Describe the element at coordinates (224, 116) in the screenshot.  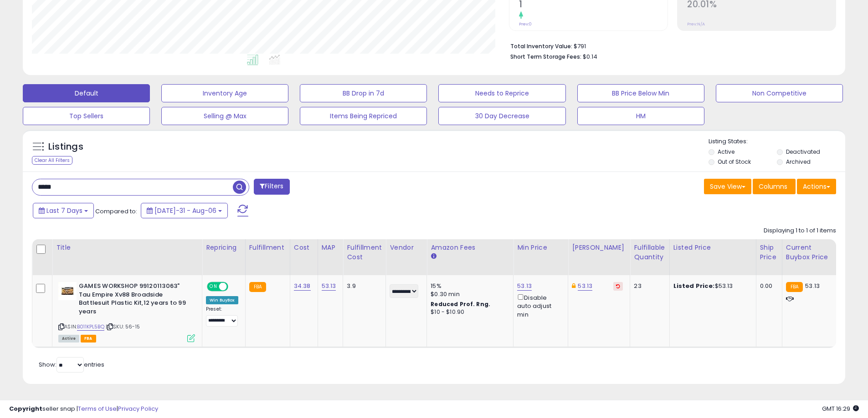
I see `button: Selling @ Max` at that location.